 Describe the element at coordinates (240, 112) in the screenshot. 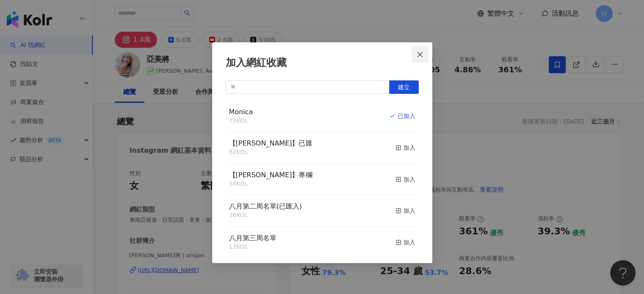

I see `a: Monica` at that location.